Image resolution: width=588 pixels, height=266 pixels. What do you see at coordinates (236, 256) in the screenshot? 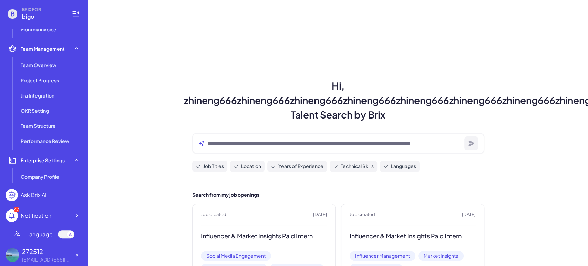
I see `span: Social Media Engagement` at bounding box center [236, 256].